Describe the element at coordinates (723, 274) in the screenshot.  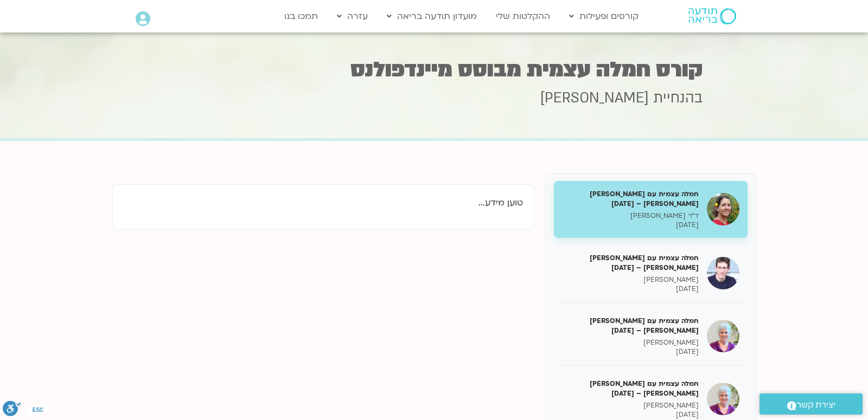
I see `img: חמלה עצמית עם סנדיה בר קמה וערן טייכר – 28/04/25` at that location.